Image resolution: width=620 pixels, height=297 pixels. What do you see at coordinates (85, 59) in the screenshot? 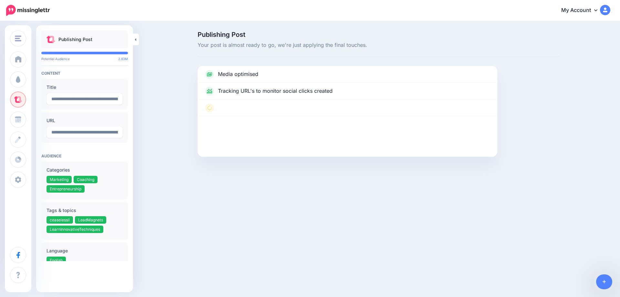
I see `p: Potential Audience` at bounding box center [85, 59].